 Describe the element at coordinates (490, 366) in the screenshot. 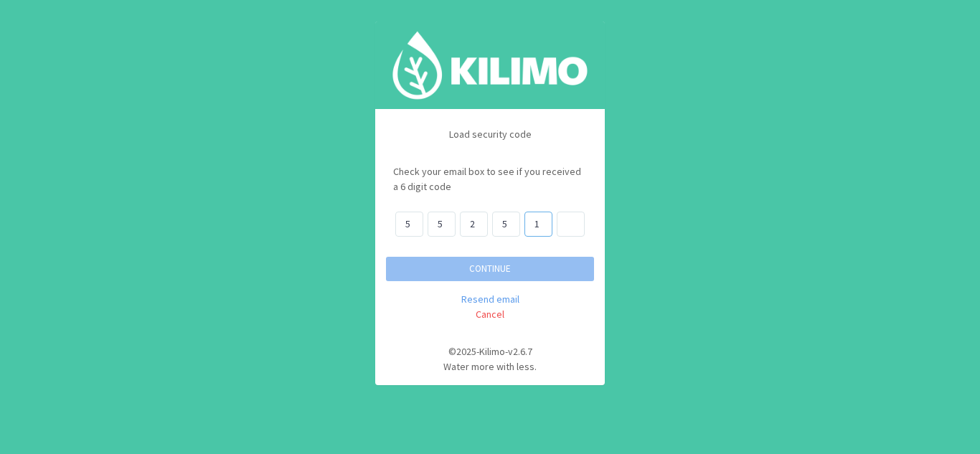

I see `span: Water more with less.` at that location.